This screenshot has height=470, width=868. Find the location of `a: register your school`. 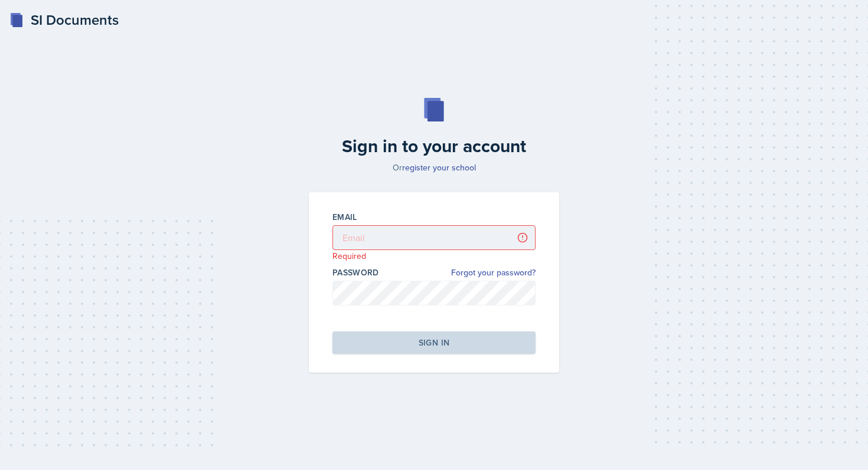

a: register your school is located at coordinates (438, 167).